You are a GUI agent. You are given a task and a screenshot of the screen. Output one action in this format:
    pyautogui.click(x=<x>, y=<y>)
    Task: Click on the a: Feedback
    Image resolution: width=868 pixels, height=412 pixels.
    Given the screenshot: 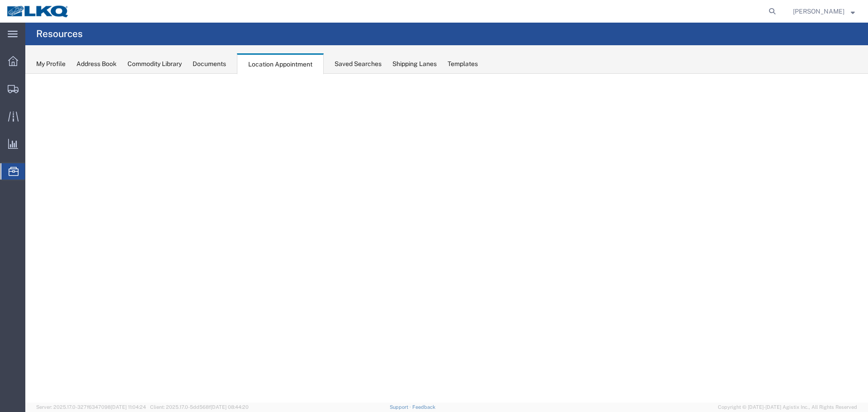 What is the action you would take?
    pyautogui.click(x=423, y=407)
    